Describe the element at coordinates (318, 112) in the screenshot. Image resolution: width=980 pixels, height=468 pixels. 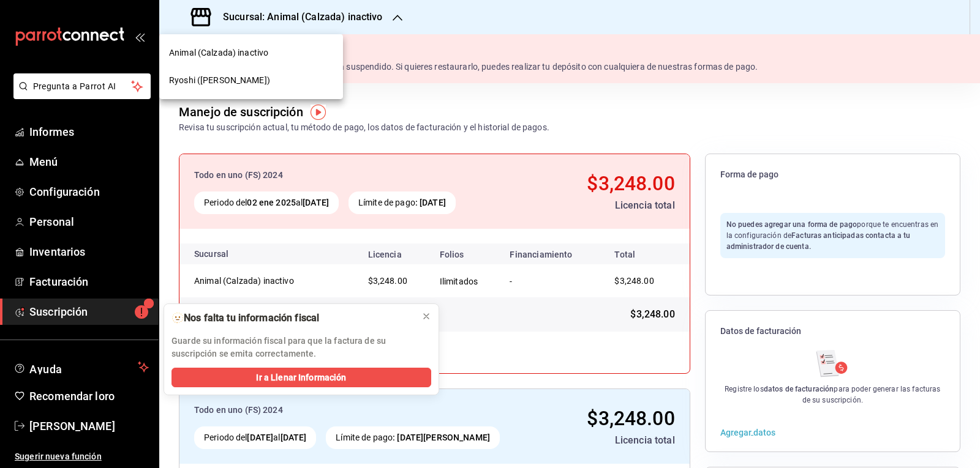
I see `img: Marcador de información sobre herramientas` at that location.